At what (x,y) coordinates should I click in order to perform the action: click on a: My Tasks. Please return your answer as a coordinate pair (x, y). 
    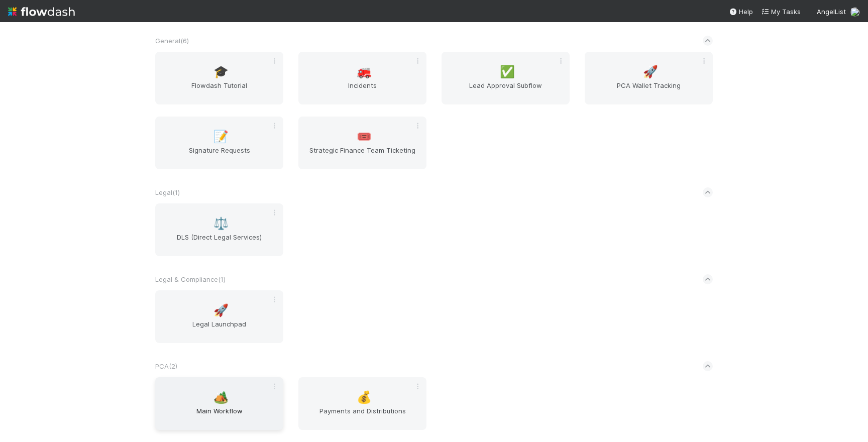
    Looking at the image, I should click on (781, 11).